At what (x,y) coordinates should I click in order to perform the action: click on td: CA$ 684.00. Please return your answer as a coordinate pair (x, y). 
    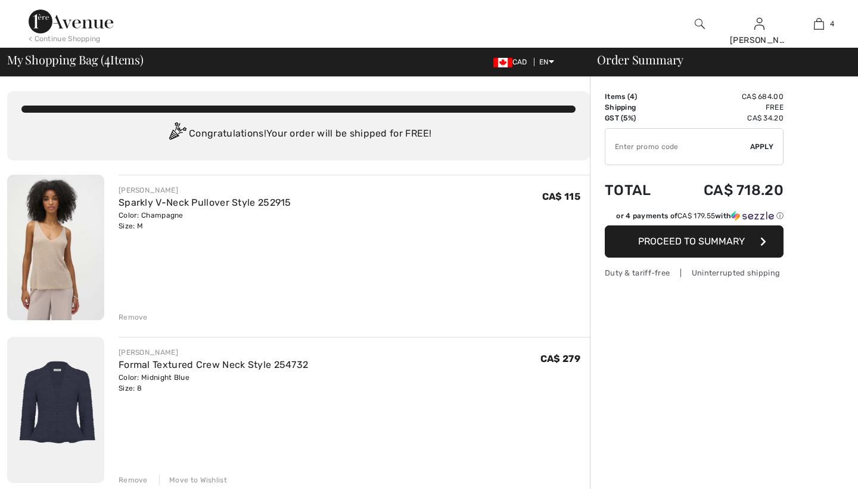
    Looking at the image, I should click on (727, 97).